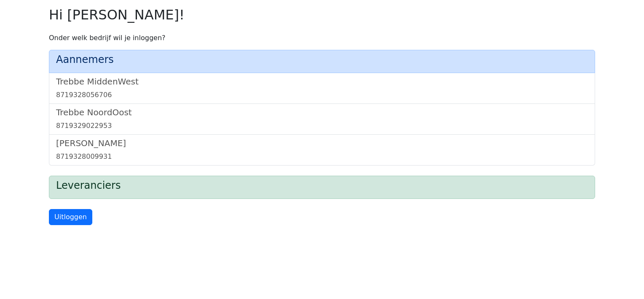 The width and height of the screenshot is (644, 299). I want to click on div: 8719329022953, so click(322, 126).